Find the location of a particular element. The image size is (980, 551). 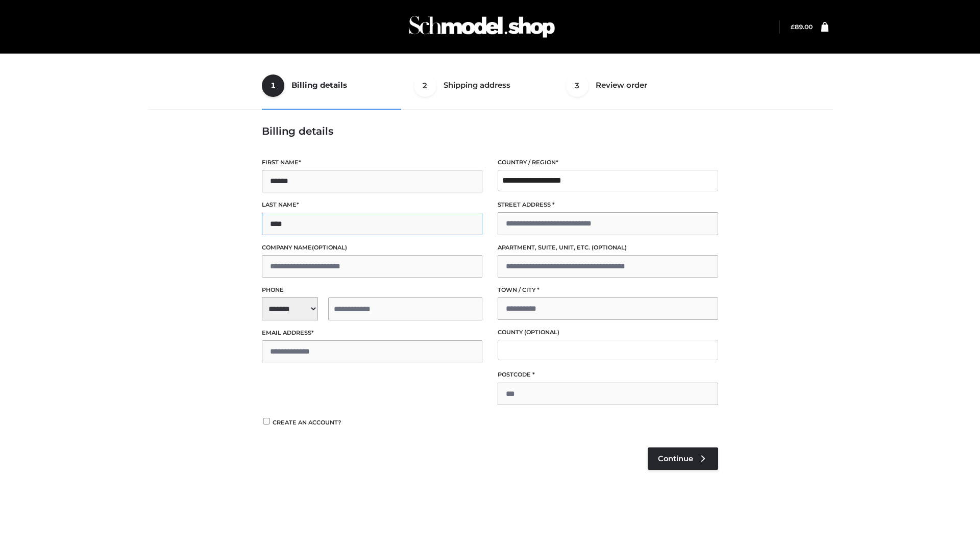

a: Continue is located at coordinates (683, 458).